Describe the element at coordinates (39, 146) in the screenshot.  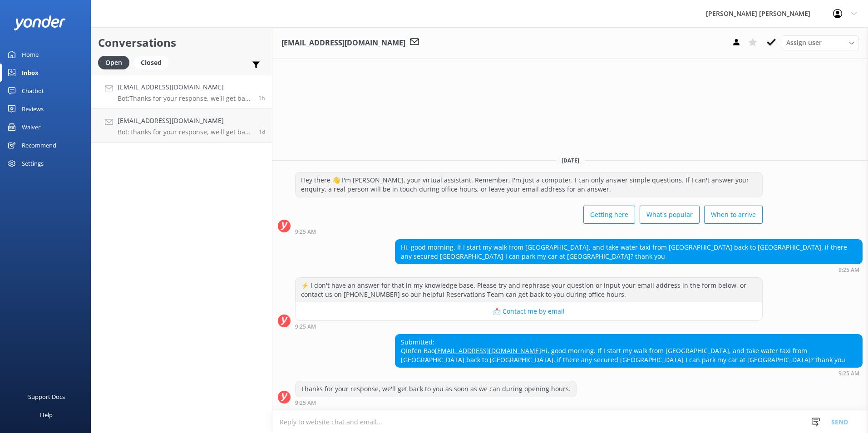
I see `div: Recommend` at that location.